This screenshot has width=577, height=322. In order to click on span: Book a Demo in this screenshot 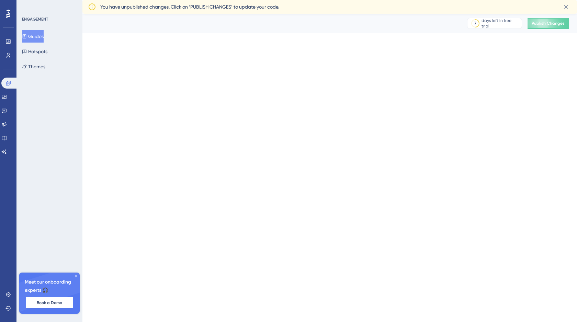, I will do `click(49, 303)`.